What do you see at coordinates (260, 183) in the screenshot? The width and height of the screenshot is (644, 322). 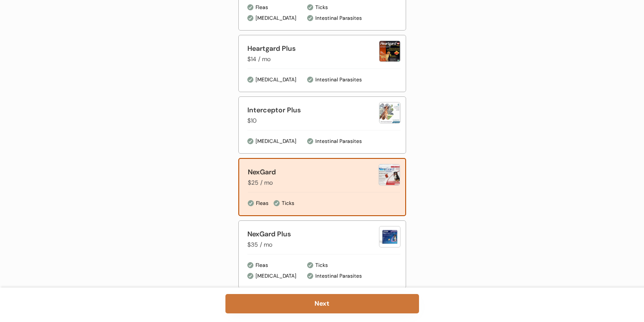 I see `div: $25 / mo` at bounding box center [260, 183].